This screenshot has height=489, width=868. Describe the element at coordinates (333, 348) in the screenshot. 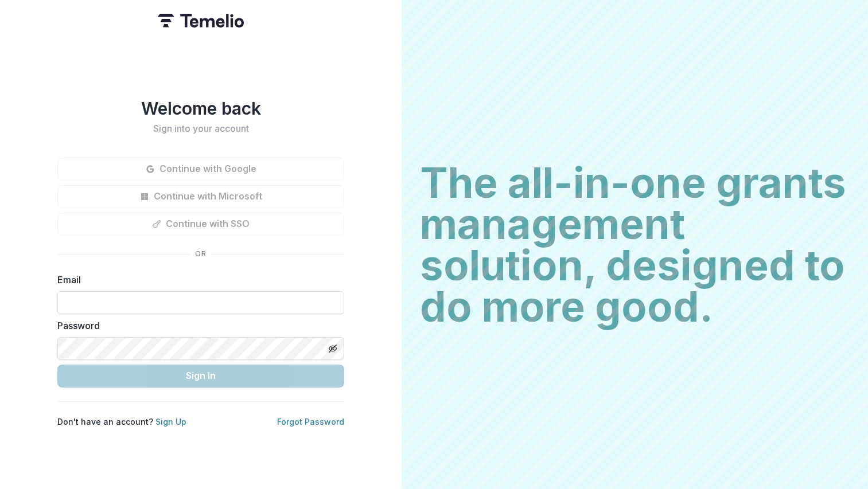

I see `button: Toggle password visibility` at that location.